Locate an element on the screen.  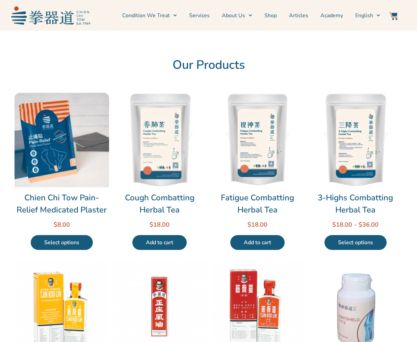
h2: Chien Chi Tow Pain-Relief Medicated Plaster is located at coordinates (62, 204).